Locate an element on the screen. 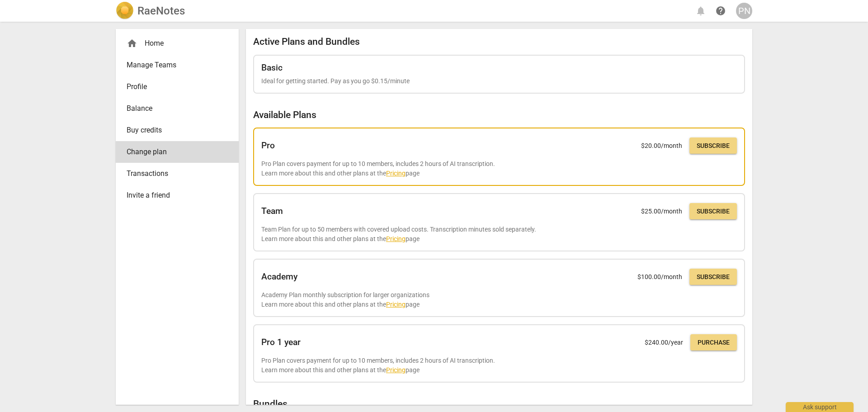  h2: Pro is located at coordinates (268, 145).